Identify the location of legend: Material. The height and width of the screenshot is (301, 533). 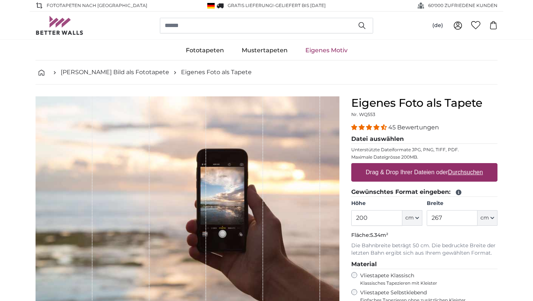
(424, 264).